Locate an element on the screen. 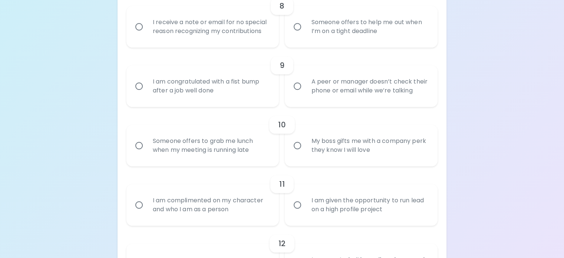 The image size is (564, 258). div: I am complimented on my character and who I am as a person is located at coordinates (211, 205).